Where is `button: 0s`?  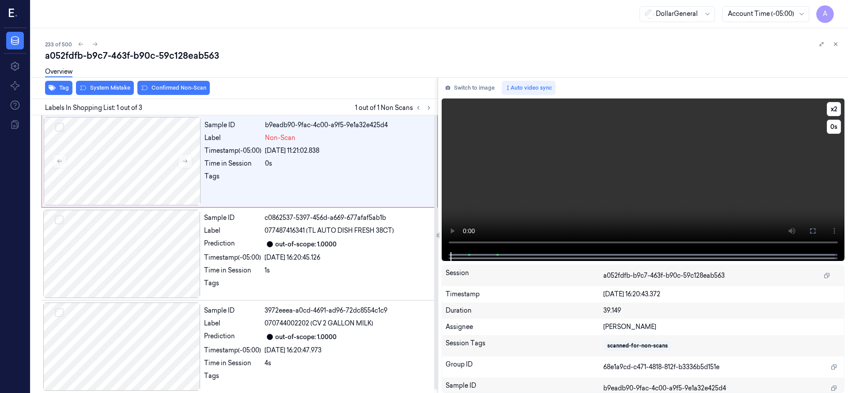 button: 0s is located at coordinates (834, 127).